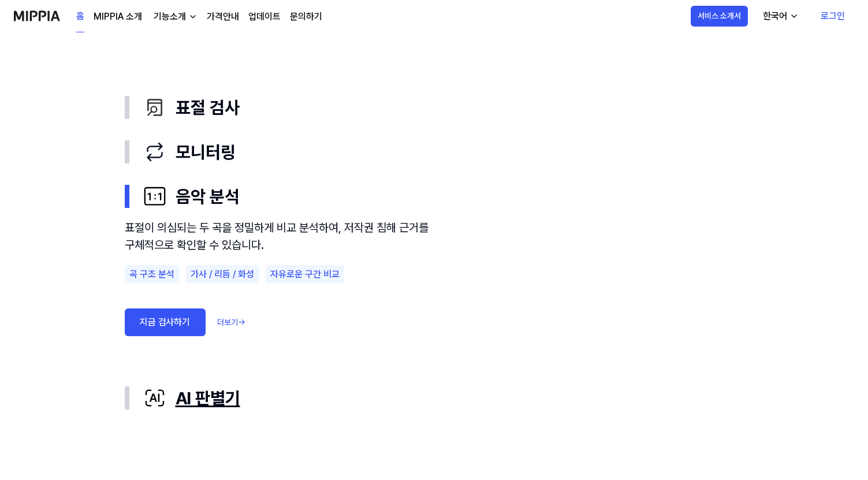 Image resolution: width=868 pixels, height=480 pixels. I want to click on img: down, so click(193, 17).